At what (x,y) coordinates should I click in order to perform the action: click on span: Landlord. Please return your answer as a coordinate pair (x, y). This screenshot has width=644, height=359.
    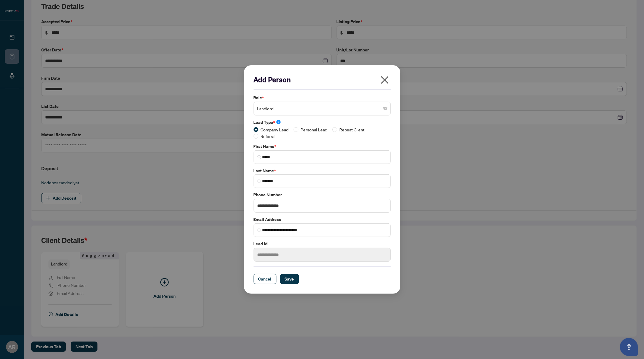
    Looking at the image, I should click on (322, 109).